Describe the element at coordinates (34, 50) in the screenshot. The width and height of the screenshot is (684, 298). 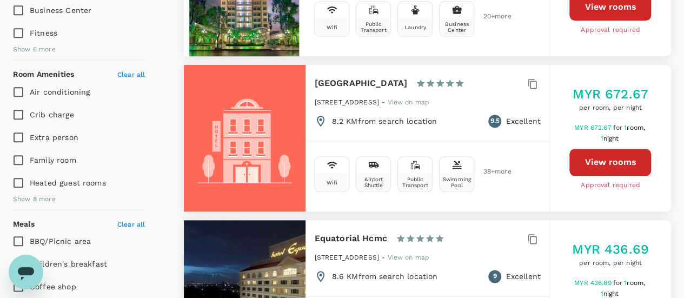
I see `span: Show 6 more` at that location.